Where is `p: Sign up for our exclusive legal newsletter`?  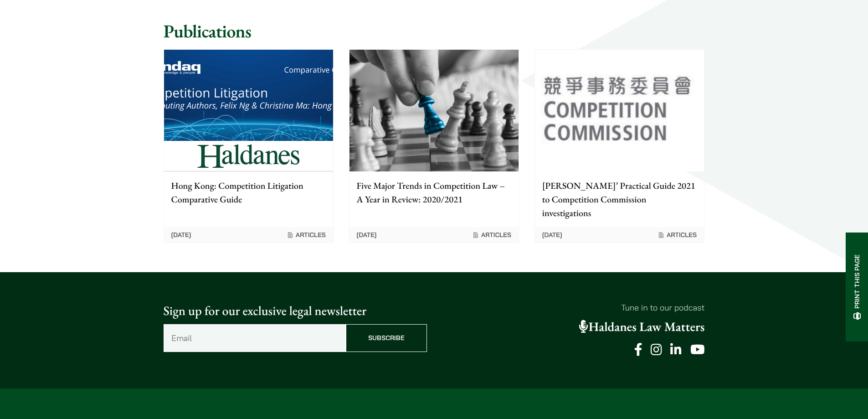
p: Sign up for our exclusive legal newsletter is located at coordinates (295, 311).